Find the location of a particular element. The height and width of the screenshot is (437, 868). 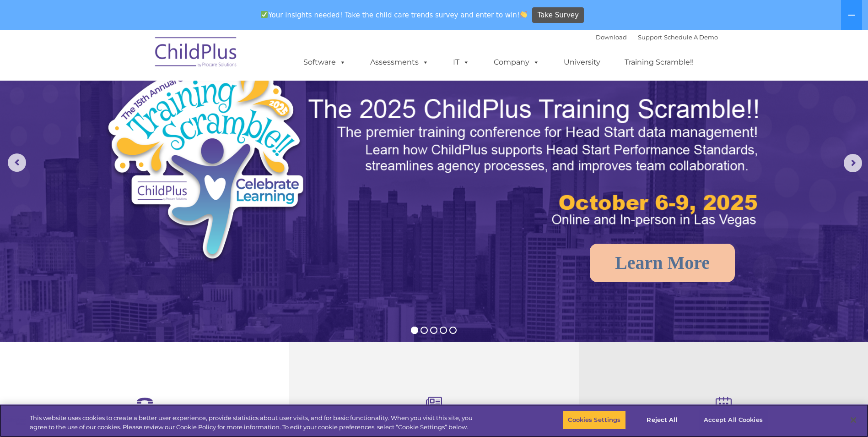

span: Last name is located at coordinates (141, 63).